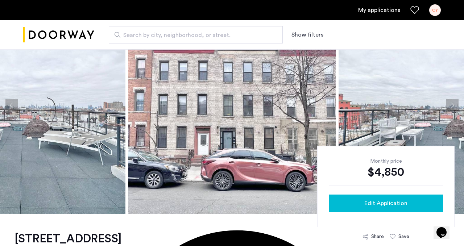 This screenshot has height=246, width=464. What do you see at coordinates (386, 172) in the screenshot?
I see `div: $4,850` at bounding box center [386, 172].